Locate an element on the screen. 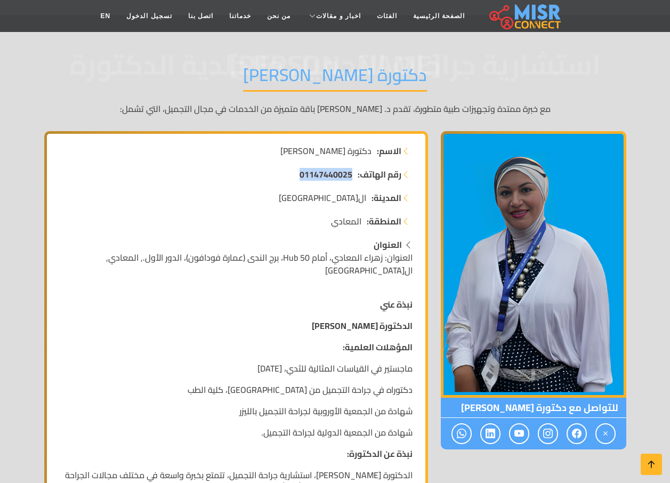 This screenshot has width=670, height=483. img: main.misr_connect is located at coordinates (525, 16).